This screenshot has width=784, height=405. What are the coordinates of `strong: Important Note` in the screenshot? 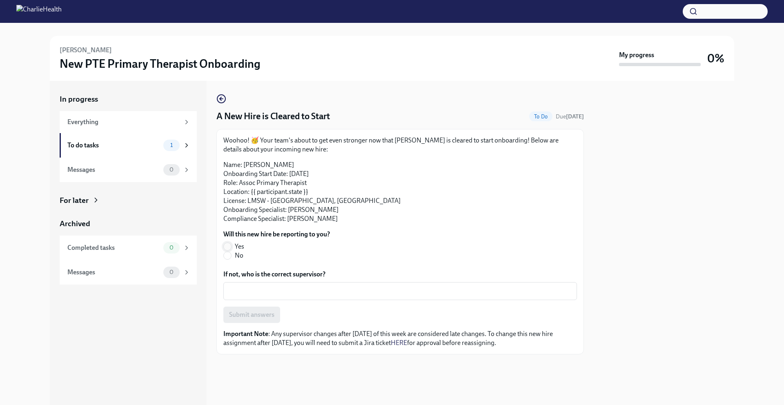 It's located at (246, 333).